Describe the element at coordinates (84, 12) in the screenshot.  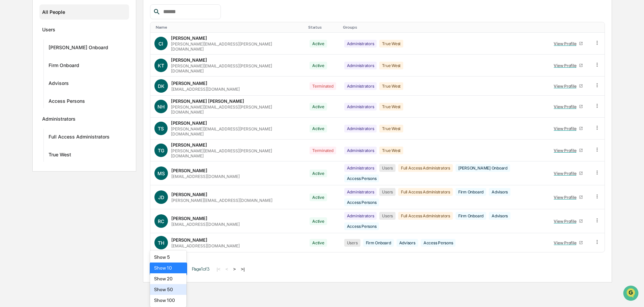
I see `div: All People` at that location.